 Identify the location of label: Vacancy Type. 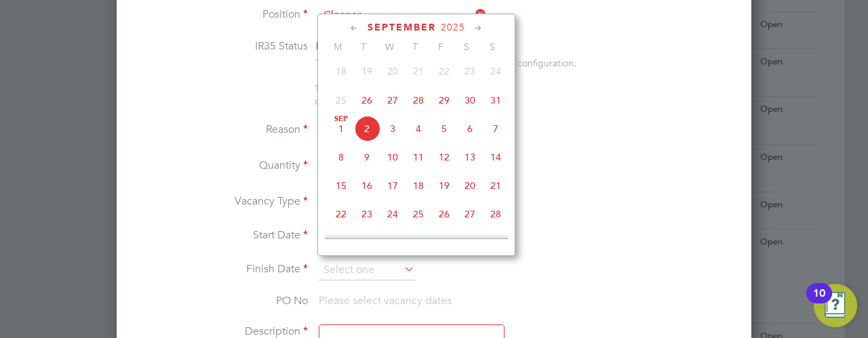
(223, 201).